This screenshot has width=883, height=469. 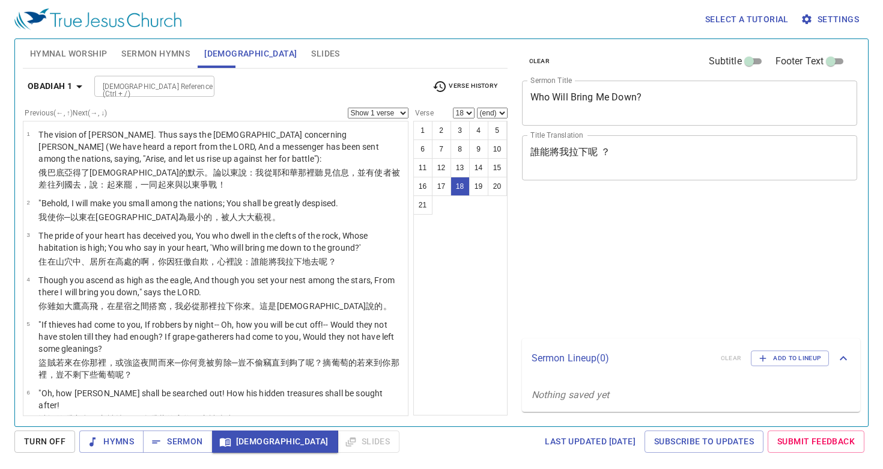 I want to click on wh7971: 往列國, so click(x=136, y=184).